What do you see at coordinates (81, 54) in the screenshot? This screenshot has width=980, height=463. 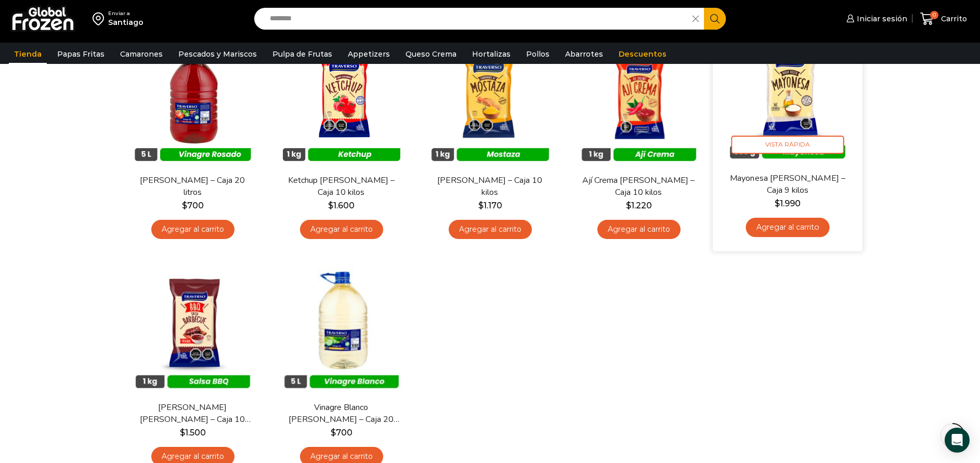 I see `a: Papas Fritas` at bounding box center [81, 54].